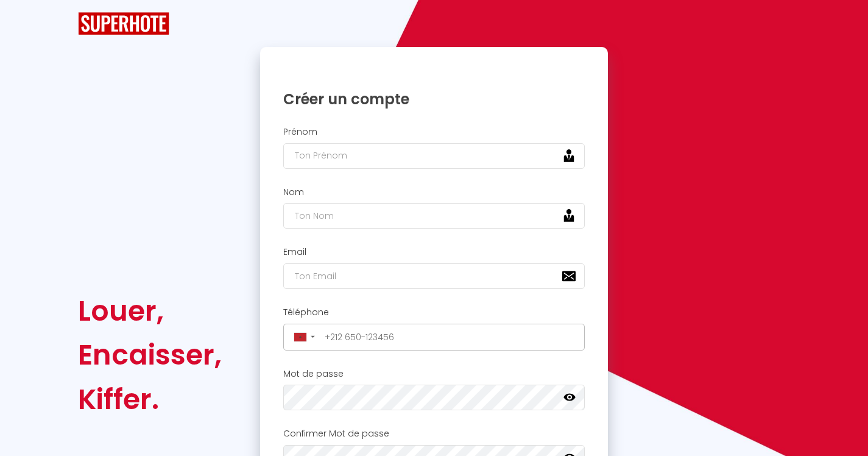  Describe the element at coordinates (451, 337) in the screenshot. I see `input: +212 650-123456` at that location.